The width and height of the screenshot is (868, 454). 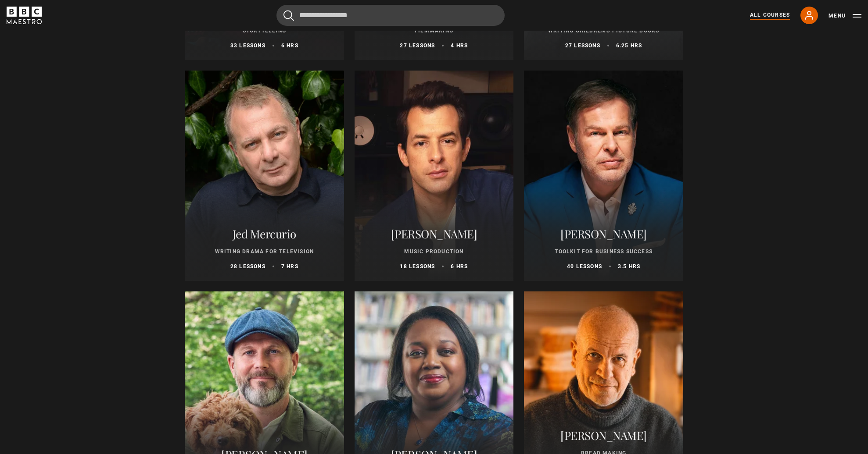 What do you see at coordinates (769, 16) in the screenshot?
I see `a: All Courses` at bounding box center [769, 16].